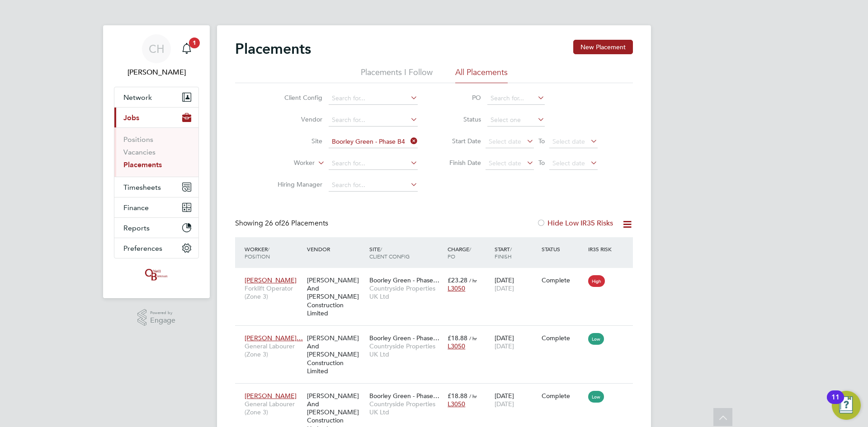  I want to click on label: Hide Low IR35 Risks, so click(575, 223).